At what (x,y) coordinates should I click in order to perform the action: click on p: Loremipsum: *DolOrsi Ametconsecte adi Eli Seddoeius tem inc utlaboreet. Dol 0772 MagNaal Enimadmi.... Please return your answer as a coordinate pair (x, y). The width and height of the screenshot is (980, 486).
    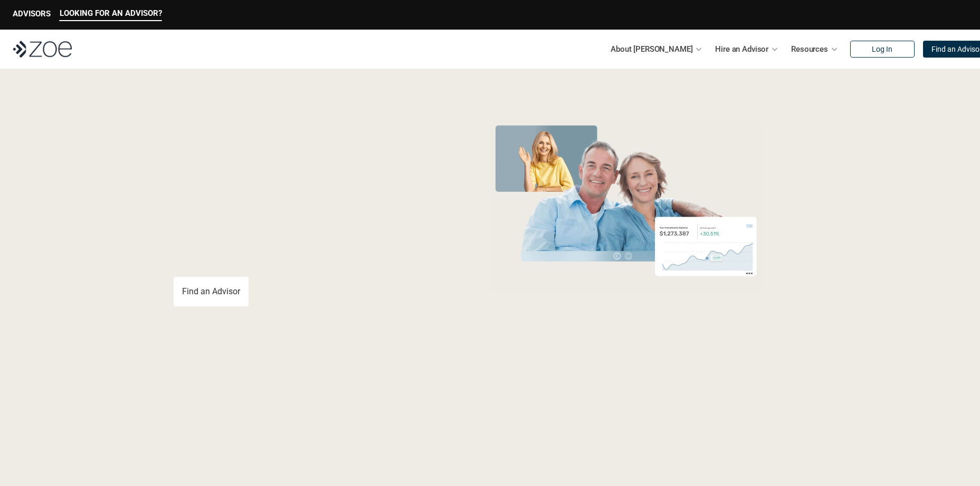
    Looking at the image, I should click on (489, 459).